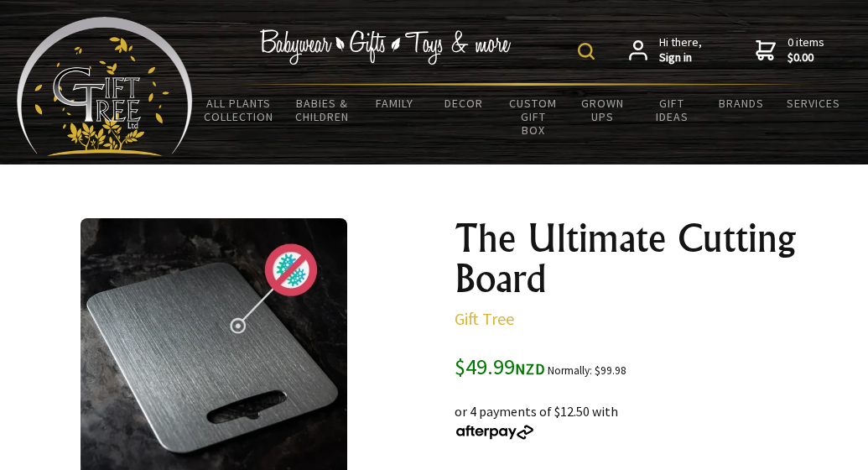 The width and height of the screenshot is (868, 470). I want to click on img: Babyware - Gifts - Toys and more..., so click(105, 86).